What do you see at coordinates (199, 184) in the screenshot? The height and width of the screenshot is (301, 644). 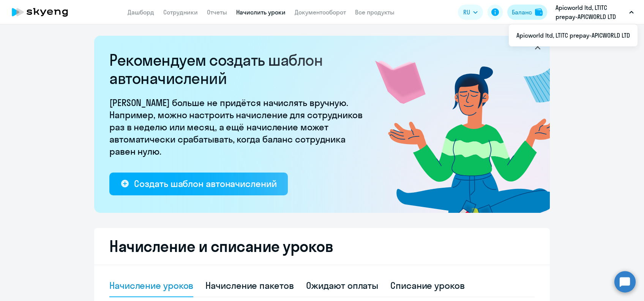 I see `button: Создать шаблон автоначислений` at bounding box center [199, 184].